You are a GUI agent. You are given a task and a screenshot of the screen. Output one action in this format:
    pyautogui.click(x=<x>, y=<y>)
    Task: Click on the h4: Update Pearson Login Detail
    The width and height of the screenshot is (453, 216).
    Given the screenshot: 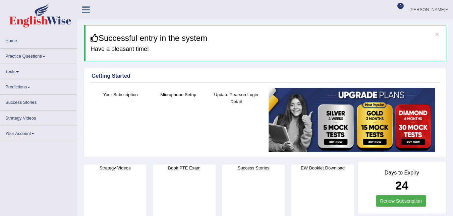 What is the action you would take?
    pyautogui.click(x=236, y=98)
    